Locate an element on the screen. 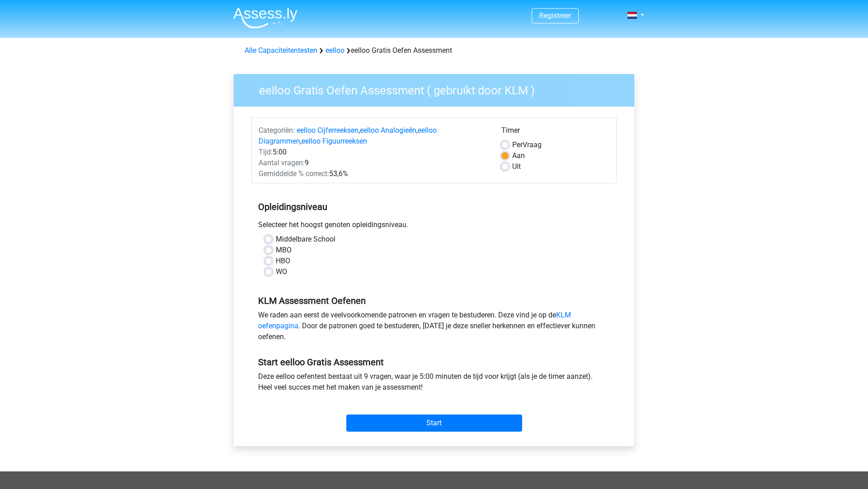 The width and height of the screenshot is (868, 489). div: Selecteer het hoogst genoten opleidingsniveau. is located at coordinates (434, 227).